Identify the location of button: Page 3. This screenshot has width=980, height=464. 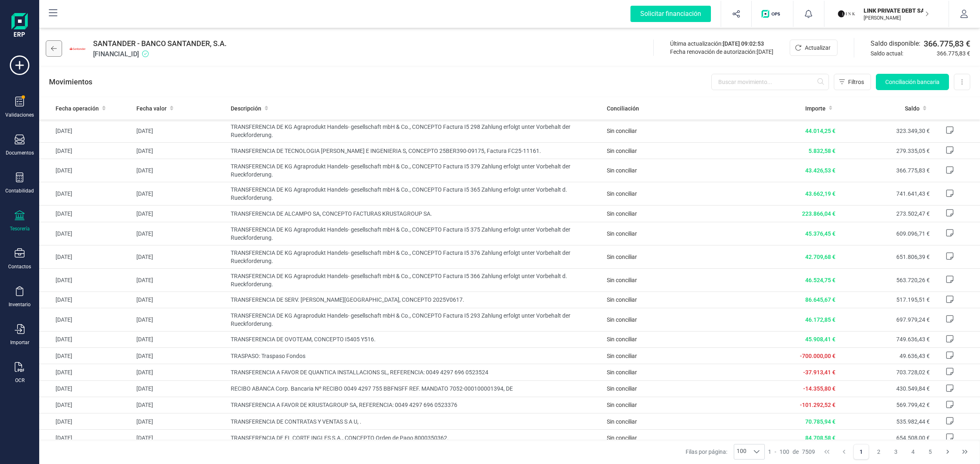
(896, 452).